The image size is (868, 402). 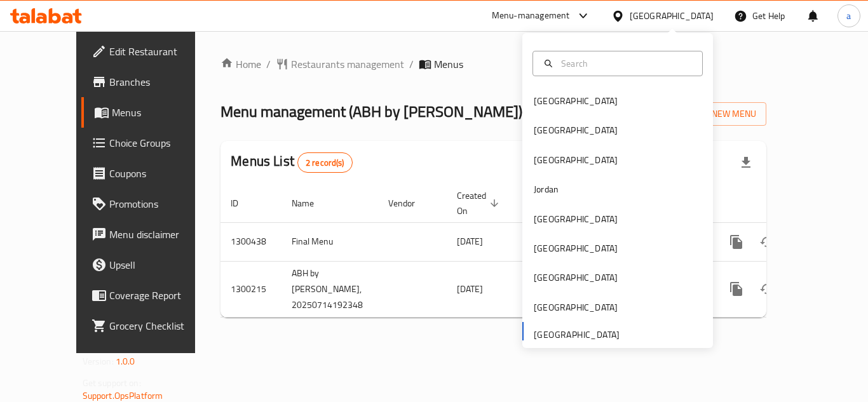 I want to click on span: Version:, so click(x=98, y=362).